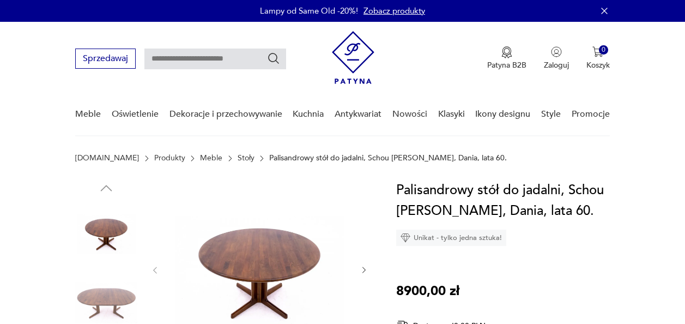 This screenshot has width=685, height=324. I want to click on p: Patyna B2B, so click(507, 65).